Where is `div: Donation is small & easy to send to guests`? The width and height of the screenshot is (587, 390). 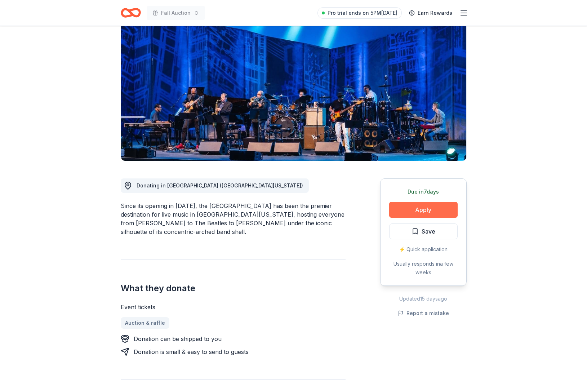
div: Donation is small & easy to send to guests is located at coordinates (191, 352).